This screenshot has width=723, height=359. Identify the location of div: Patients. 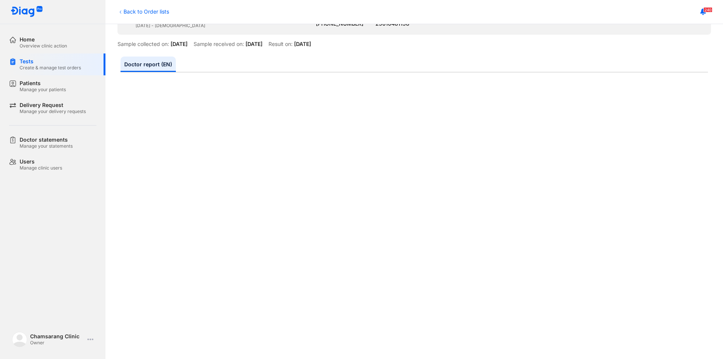
(43, 83).